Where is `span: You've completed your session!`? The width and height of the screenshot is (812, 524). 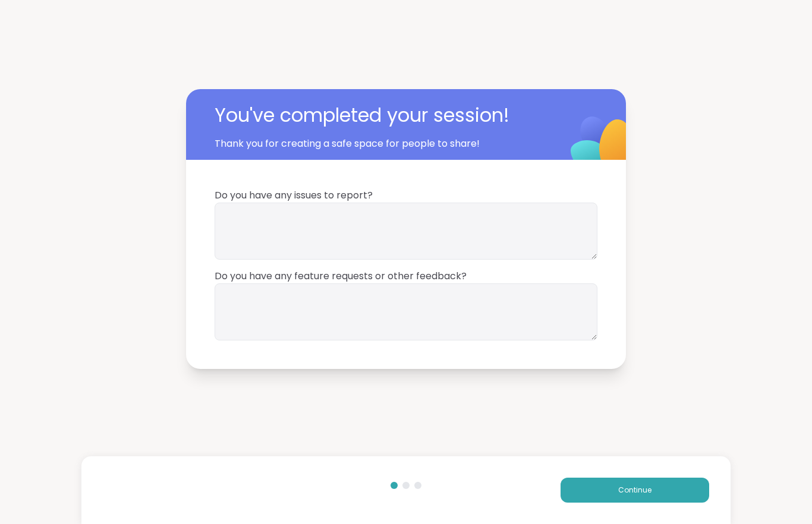 span: You've completed your session! is located at coordinates (387, 116).